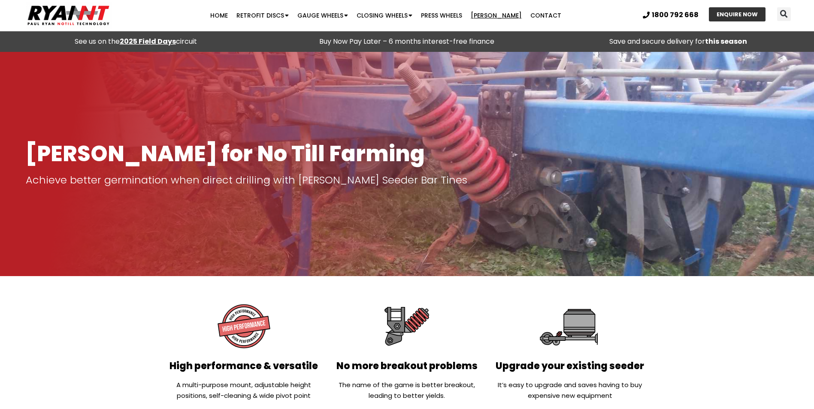 The height and width of the screenshot is (409, 814). Describe the element at coordinates (385, 15) in the screenshot. I see `a: Closing Wheels` at that location.